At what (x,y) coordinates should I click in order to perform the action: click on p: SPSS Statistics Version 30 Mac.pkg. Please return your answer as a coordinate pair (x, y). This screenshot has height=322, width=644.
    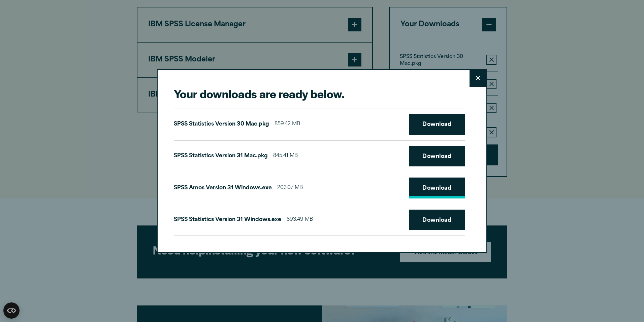
    Looking at the image, I should click on (221, 124).